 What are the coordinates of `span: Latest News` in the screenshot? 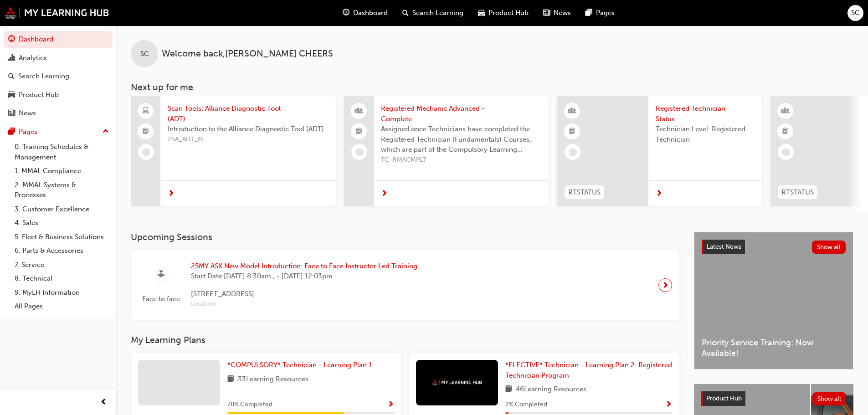 It's located at (724, 247).